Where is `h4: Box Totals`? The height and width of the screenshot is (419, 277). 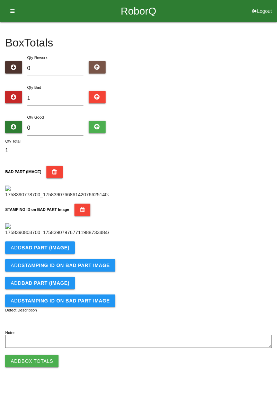 h4: Box Totals is located at coordinates (139, 43).